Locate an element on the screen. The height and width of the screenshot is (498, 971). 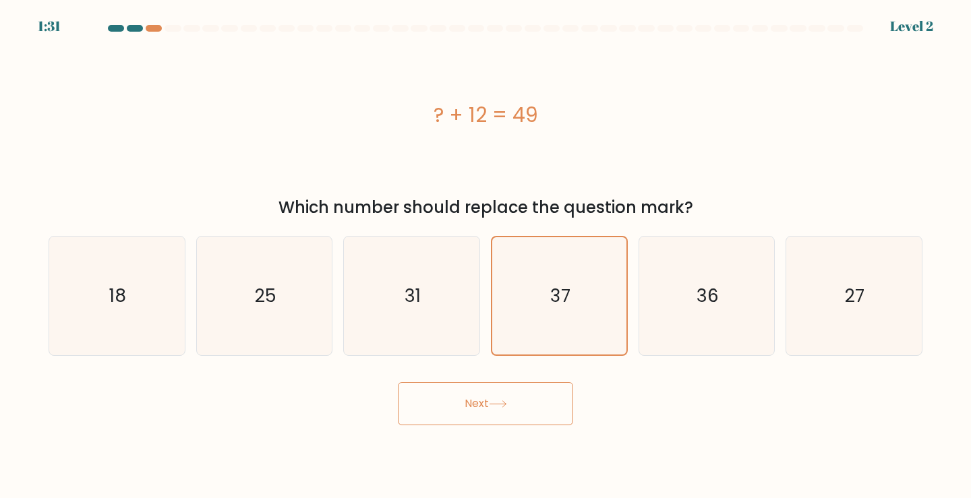
text: 37 is located at coordinates (560, 296).